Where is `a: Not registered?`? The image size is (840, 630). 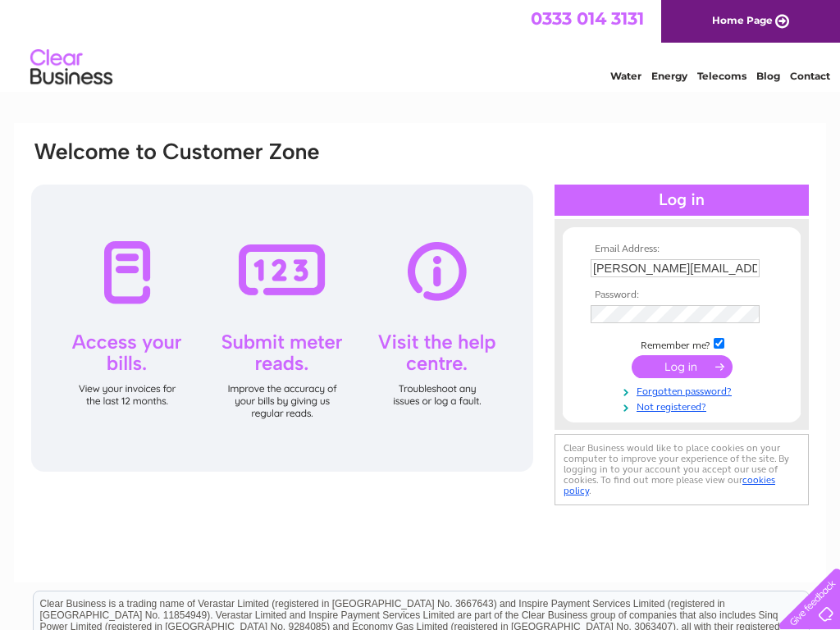
a: Not registered? is located at coordinates (684, 406).